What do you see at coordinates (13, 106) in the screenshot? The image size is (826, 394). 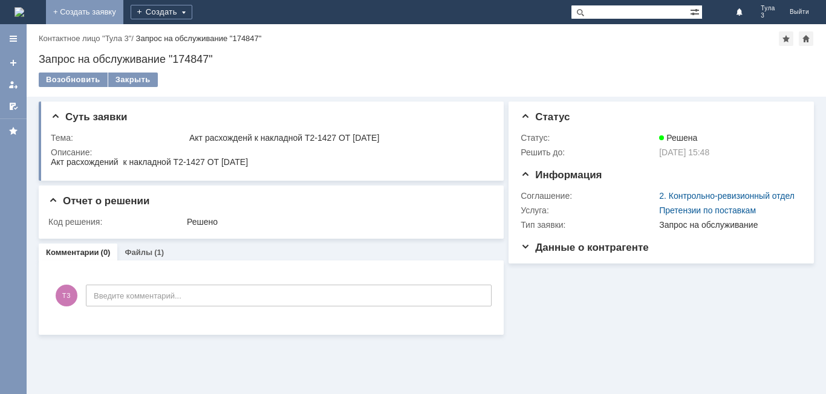 I see `a: Мои согласования` at bounding box center [13, 106].